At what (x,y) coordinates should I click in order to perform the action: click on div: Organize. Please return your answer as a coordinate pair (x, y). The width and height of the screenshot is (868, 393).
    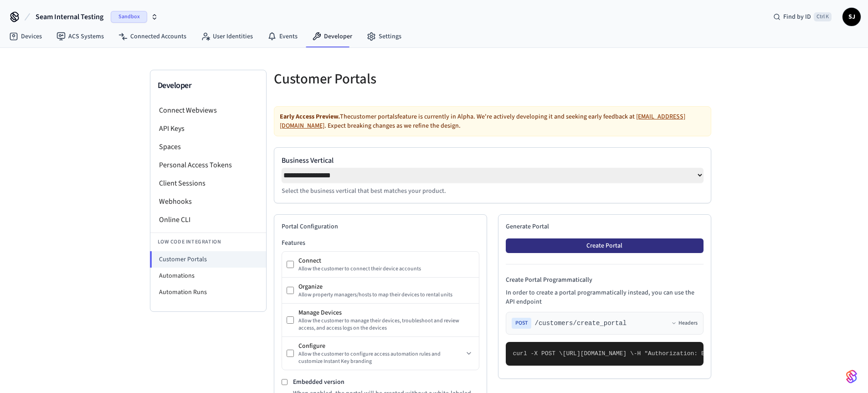
    Looking at the image, I should click on (387, 287).